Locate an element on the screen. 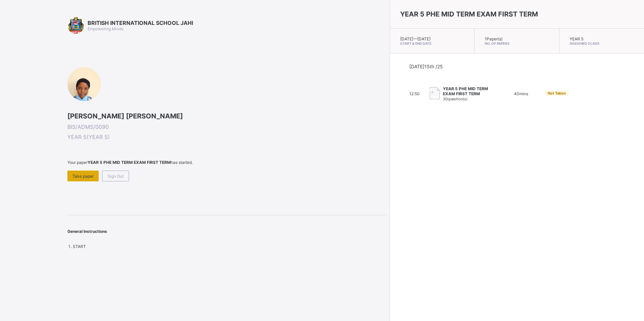  span: YEAR 5 ( YEAR 5 ) is located at coordinates (226, 137).